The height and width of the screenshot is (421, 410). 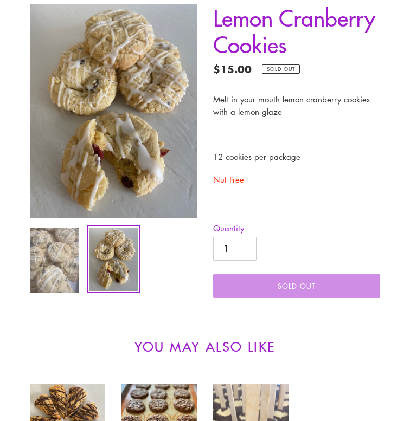 I want to click on span: Nut Free, so click(x=228, y=180).